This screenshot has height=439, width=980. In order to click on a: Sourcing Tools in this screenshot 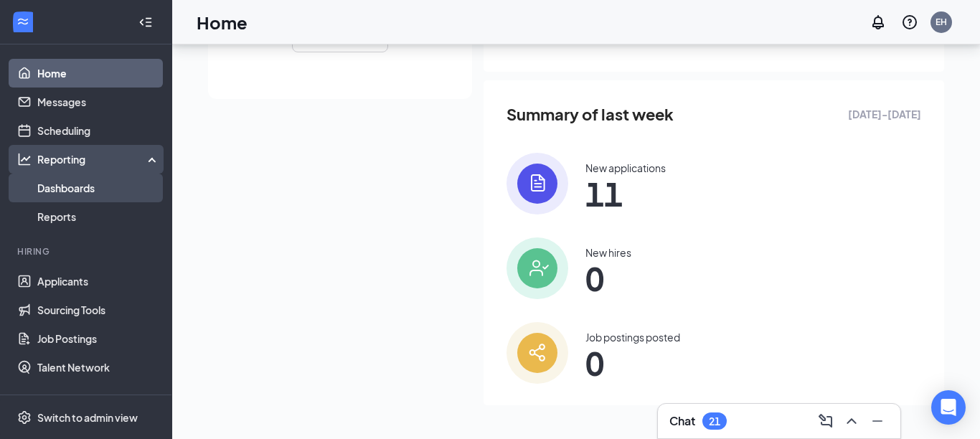, I will do `click(98, 310)`.